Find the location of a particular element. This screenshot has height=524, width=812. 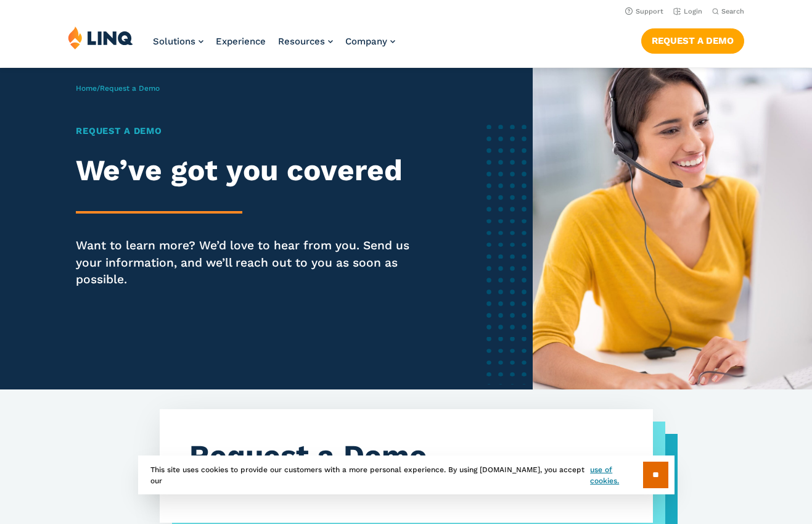

span: Experience is located at coordinates (240, 41).